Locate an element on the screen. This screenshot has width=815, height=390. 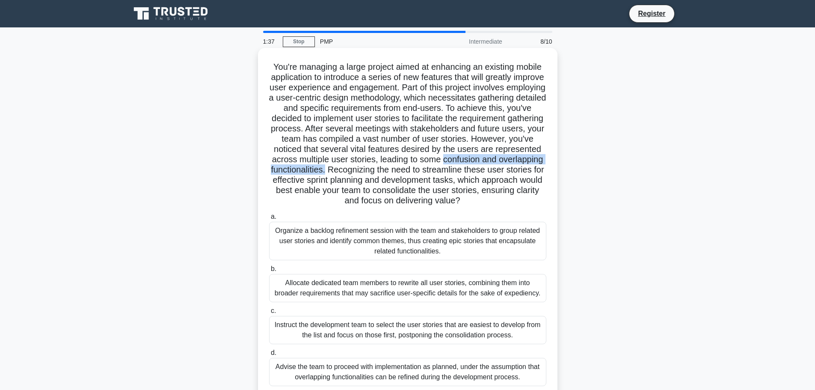
span: d. is located at coordinates (273, 352).